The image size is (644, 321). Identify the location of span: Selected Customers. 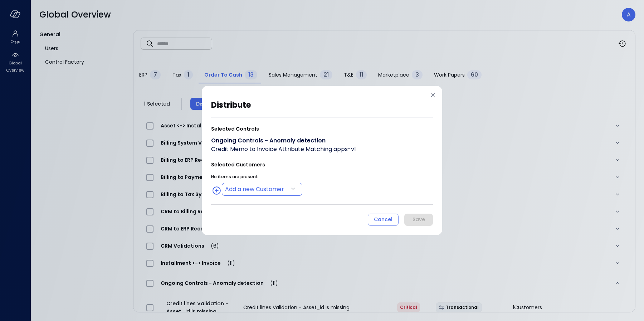
(322, 165).